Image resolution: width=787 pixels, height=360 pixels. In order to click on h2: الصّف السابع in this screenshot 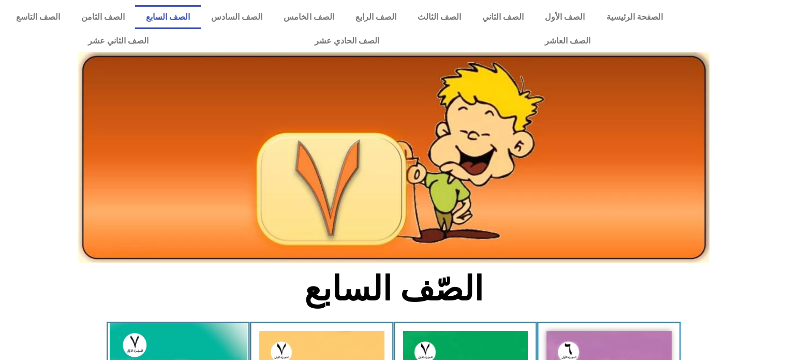, I will do `click(393, 289)`.